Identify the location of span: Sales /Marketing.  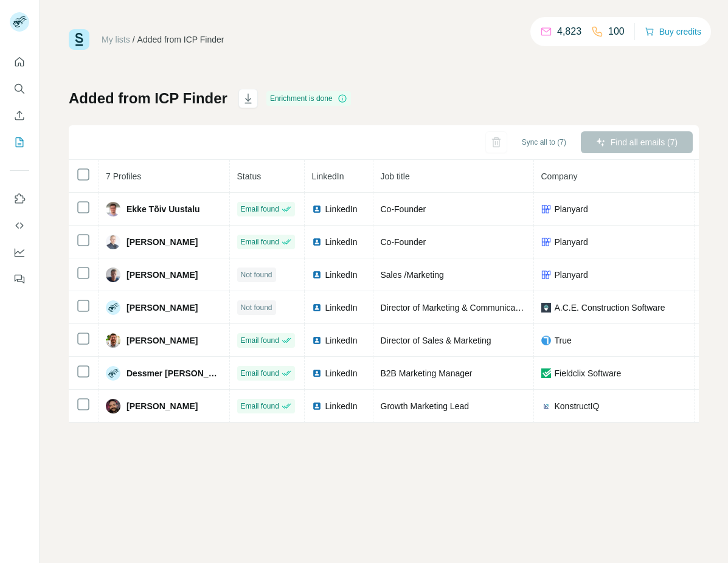
(413, 275).